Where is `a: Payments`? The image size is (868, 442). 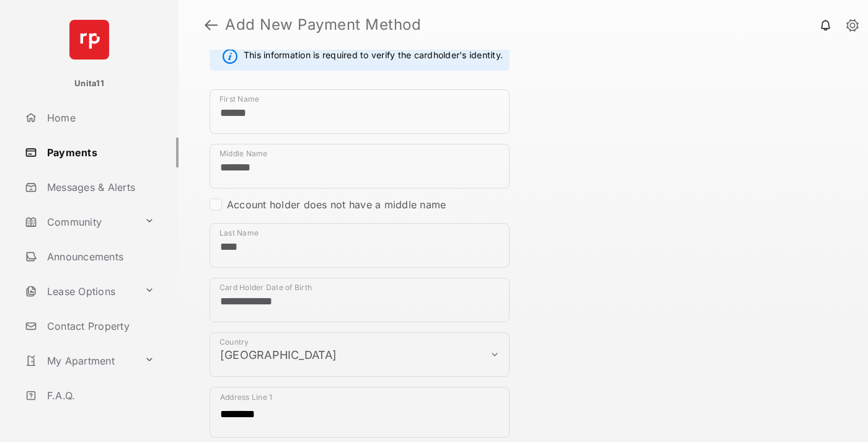
a: Payments is located at coordinates (99, 152).